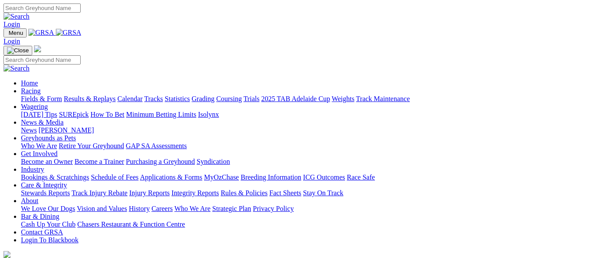  I want to click on a: Schedule of Fees, so click(114, 177).